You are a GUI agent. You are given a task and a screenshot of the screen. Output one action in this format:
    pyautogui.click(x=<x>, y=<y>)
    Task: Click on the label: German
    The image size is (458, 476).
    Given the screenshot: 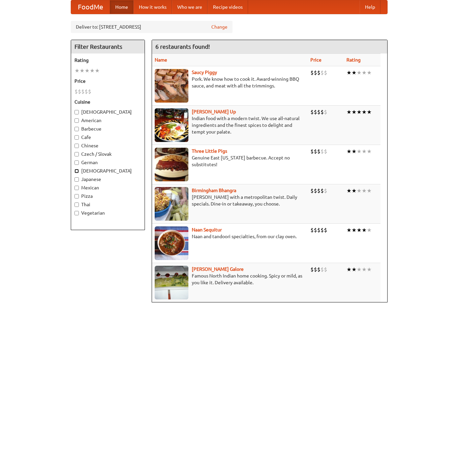 What is the action you would take?
    pyautogui.click(x=108, y=163)
    